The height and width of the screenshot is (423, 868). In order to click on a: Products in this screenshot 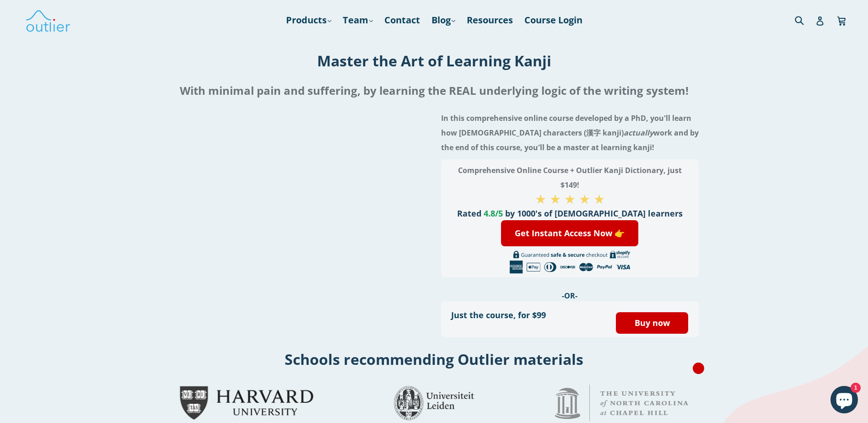, I will do `click(308, 20)`.